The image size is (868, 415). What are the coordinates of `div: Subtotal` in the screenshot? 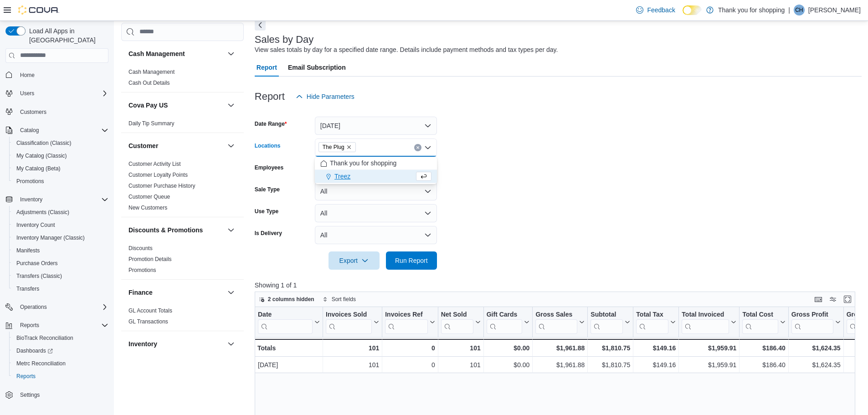 It's located at (606, 315).